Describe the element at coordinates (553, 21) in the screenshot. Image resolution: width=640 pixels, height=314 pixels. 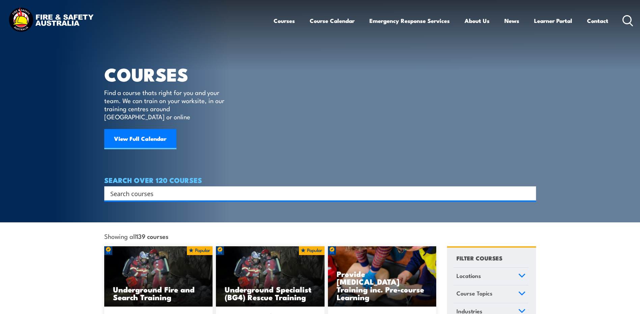
I see `a: Learner Portal` at that location.